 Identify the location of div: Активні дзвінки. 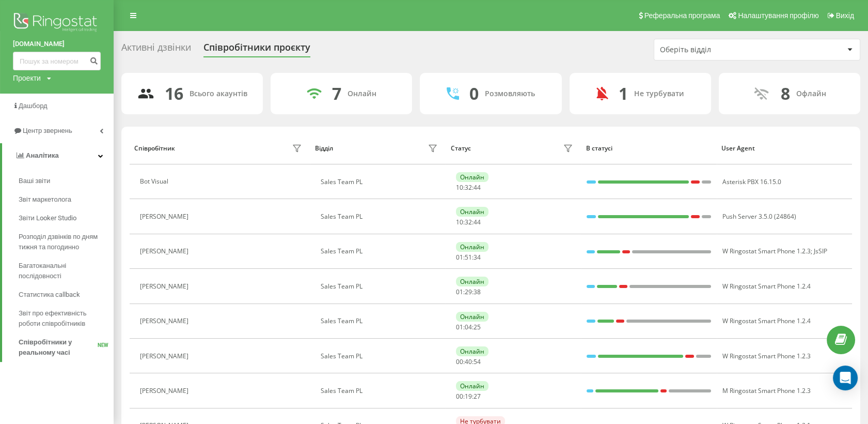
(156, 50).